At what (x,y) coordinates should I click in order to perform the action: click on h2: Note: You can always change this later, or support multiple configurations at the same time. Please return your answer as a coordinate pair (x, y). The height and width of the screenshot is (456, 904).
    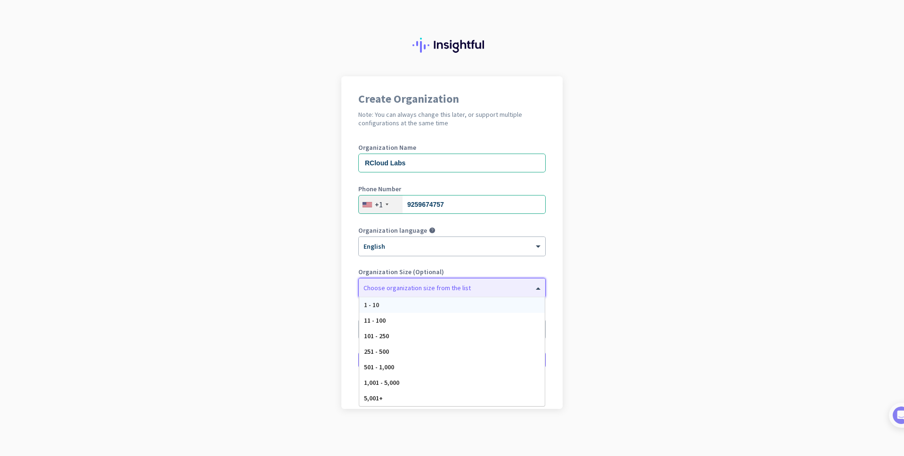
    Looking at the image, I should click on (452, 119).